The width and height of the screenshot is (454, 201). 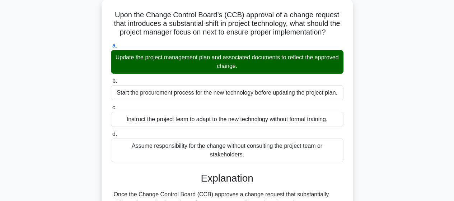 I want to click on h5: Upon the Change Control Board's (CCB) approval of a change request that introduces a substantial ..., so click(x=227, y=24).